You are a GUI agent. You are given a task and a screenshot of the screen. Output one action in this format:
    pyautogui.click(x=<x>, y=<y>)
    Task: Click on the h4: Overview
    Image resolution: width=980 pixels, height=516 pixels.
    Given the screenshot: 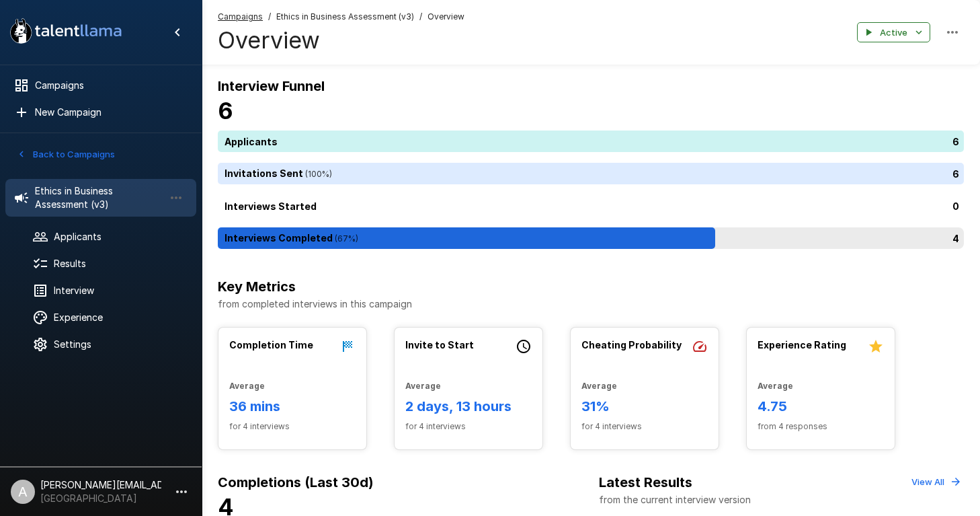 What is the action you would take?
    pyautogui.click(x=341, y=41)
    